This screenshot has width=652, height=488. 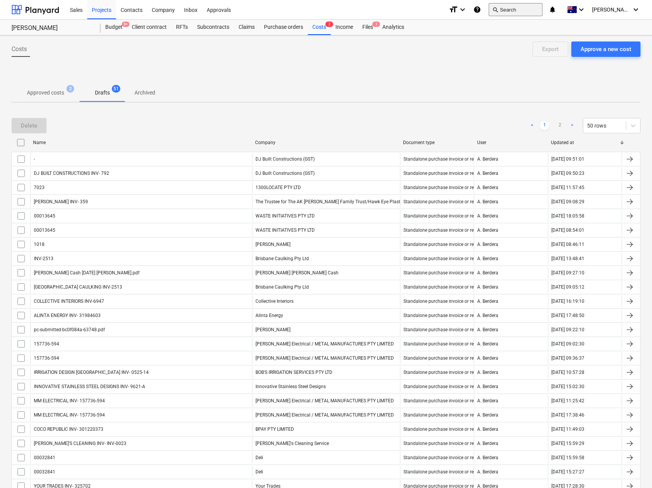 What do you see at coordinates (393, 27) in the screenshot?
I see `div: Analytics` at bounding box center [393, 27].